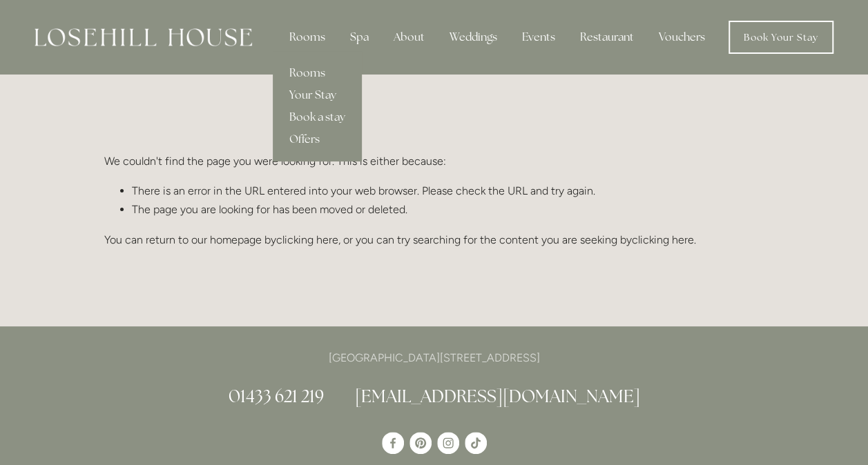 The height and width of the screenshot is (465, 868). Describe the element at coordinates (475, 443) in the screenshot. I see `a: TikTok` at that location.